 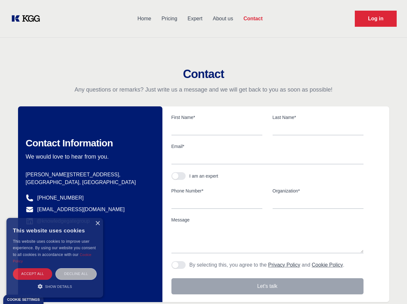 I want to click on a: Request Demo, so click(x=376, y=19).